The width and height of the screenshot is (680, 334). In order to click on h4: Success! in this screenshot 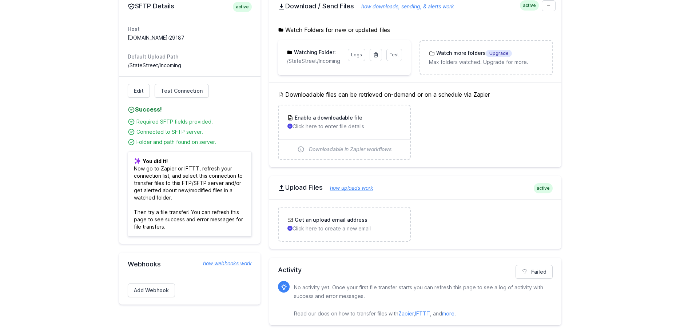, I will do `click(189, 109)`.